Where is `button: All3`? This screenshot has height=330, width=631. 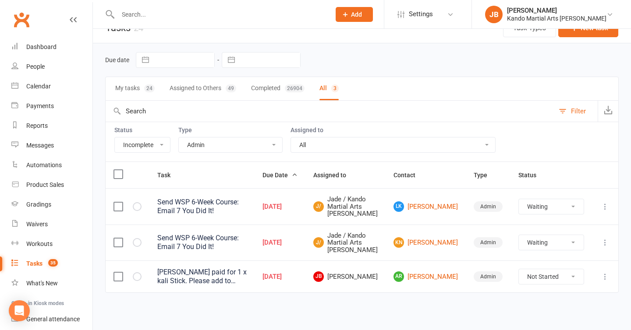 button: All3 is located at coordinates (329, 88).